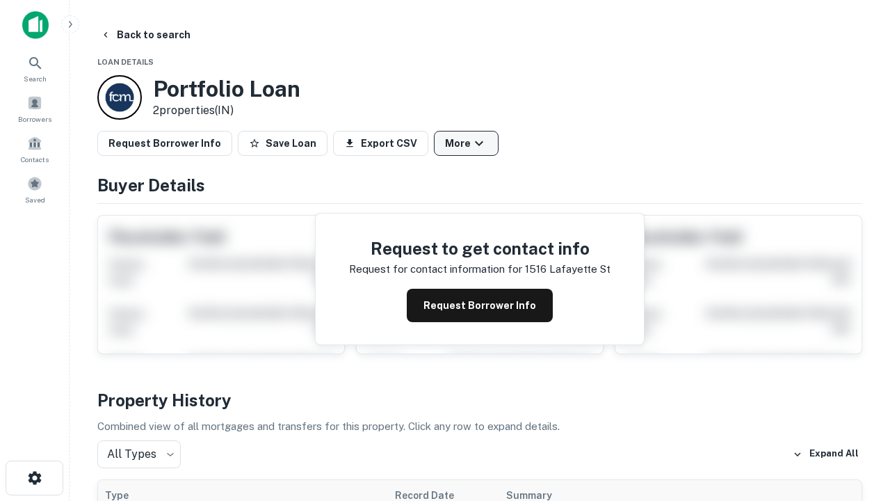 The height and width of the screenshot is (501, 890). What do you see at coordinates (35, 189) in the screenshot?
I see `div: Saved` at bounding box center [35, 189].